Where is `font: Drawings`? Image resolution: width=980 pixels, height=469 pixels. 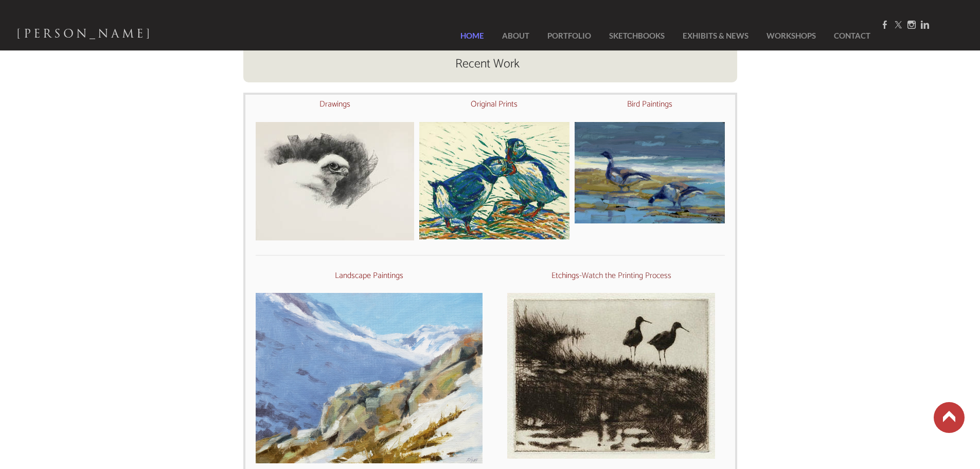
font: Drawings is located at coordinates (335, 104).